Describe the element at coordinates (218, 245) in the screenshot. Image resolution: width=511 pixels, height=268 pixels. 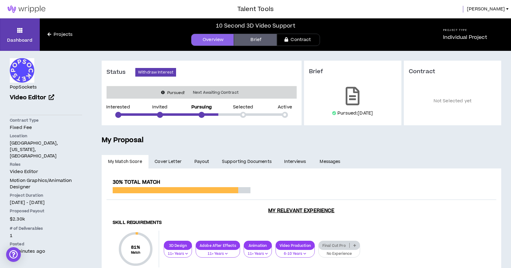
I see `p: Adobe After Effects` at that location.